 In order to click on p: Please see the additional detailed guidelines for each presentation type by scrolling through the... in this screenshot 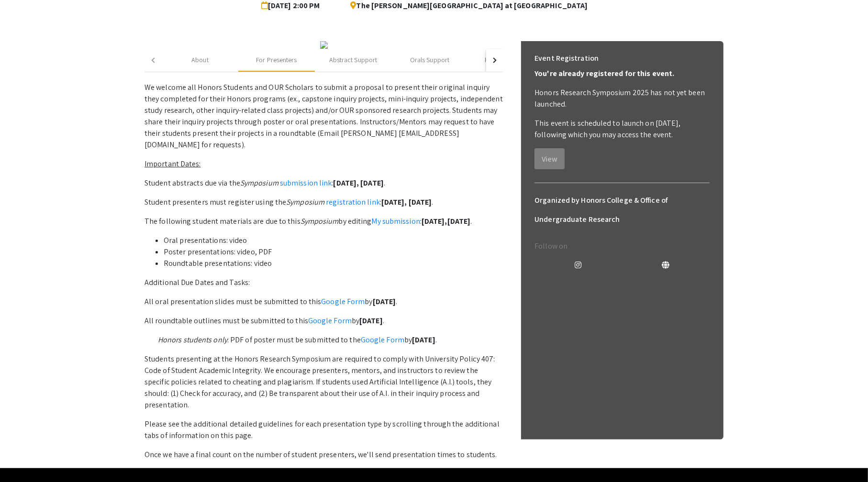, I will do `click(324, 430)`.